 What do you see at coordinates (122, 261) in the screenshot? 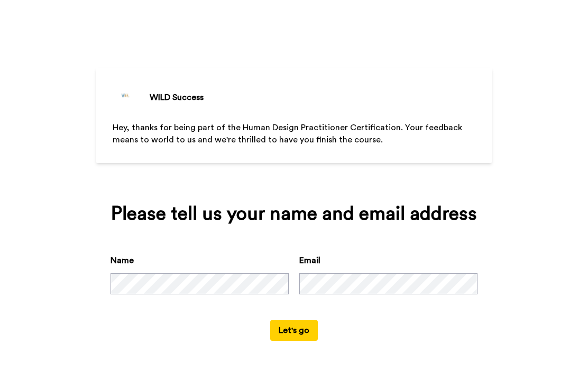
I see `label: Name` at bounding box center [122, 261].